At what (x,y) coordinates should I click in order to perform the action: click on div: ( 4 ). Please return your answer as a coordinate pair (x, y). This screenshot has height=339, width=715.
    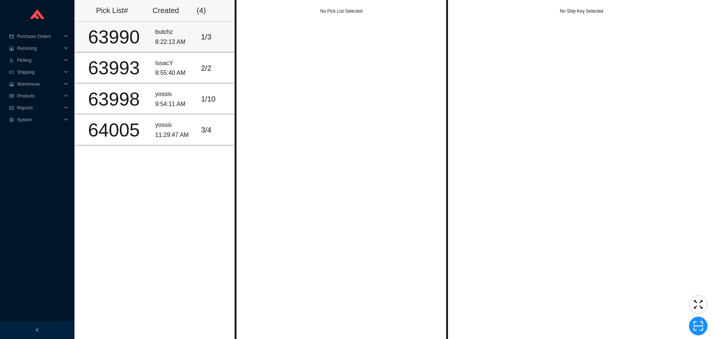
    Looking at the image, I should click on (211, 10).